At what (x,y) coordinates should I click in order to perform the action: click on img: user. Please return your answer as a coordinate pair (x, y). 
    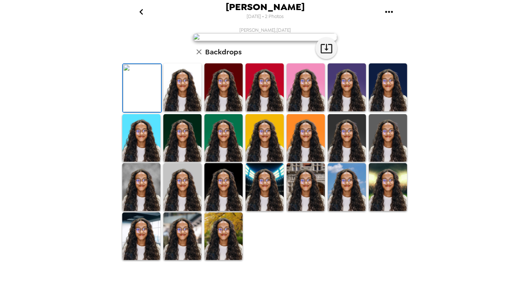
    Looking at the image, I should click on (265, 37).